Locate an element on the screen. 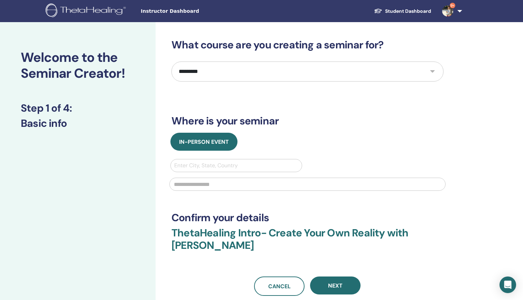 The width and height of the screenshot is (523, 300). span: 9+ is located at coordinates (453, 6).